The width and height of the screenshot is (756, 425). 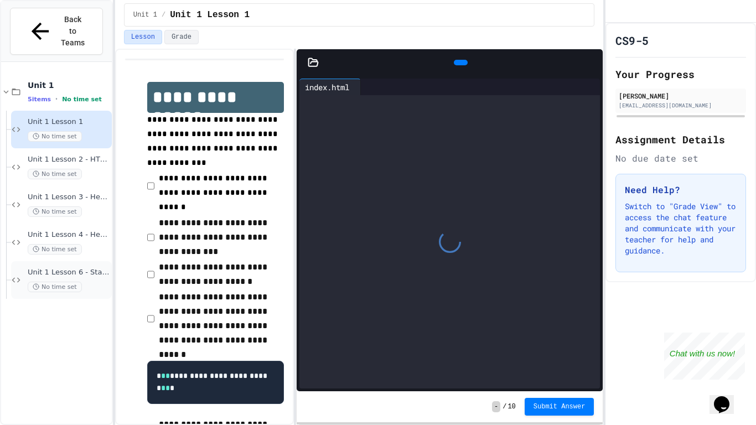 I want to click on h3: Need Help?, so click(x=681, y=190).